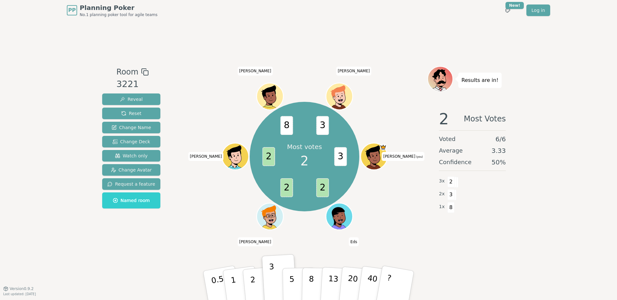 The height and width of the screenshot is (300, 617). Describe the element at coordinates (131, 99) in the screenshot. I see `button: Reveal` at that location.